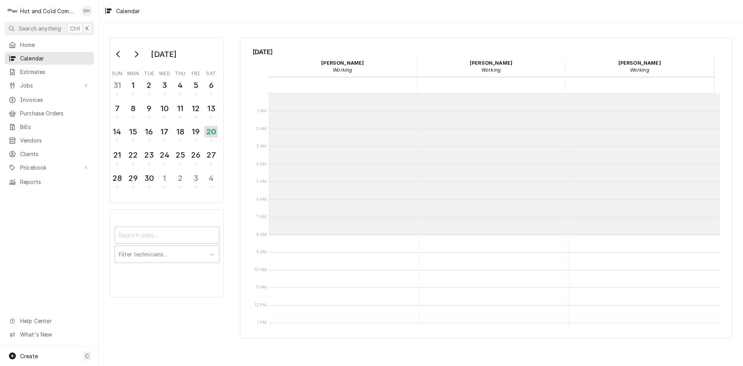  Describe the element at coordinates (55, 45) in the screenshot. I see `span: Home` at that location.